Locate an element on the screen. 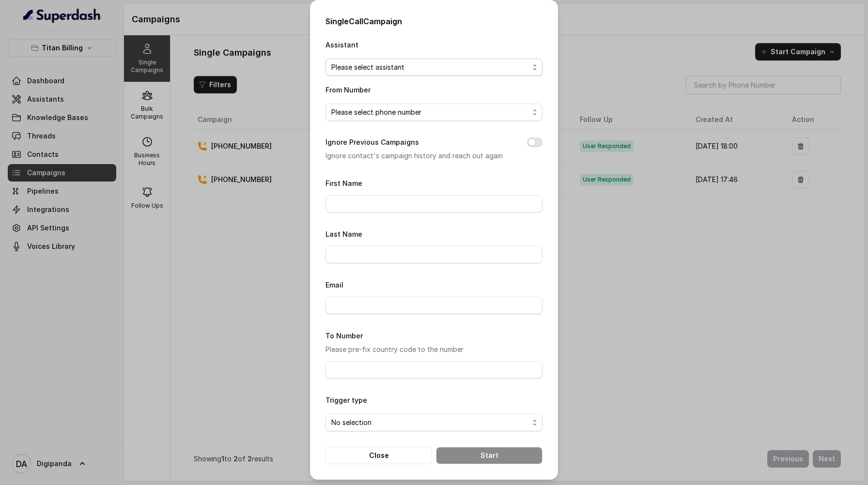 Image resolution: width=868 pixels, height=485 pixels. p: Please pre-fix country code to the number is located at coordinates (434, 350).